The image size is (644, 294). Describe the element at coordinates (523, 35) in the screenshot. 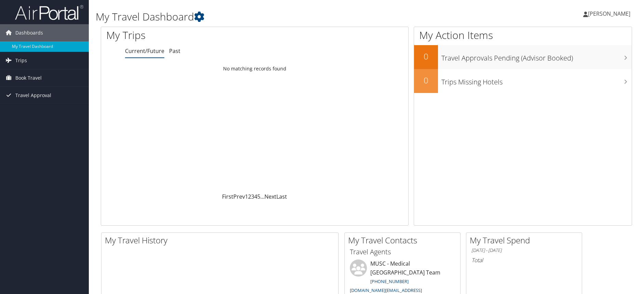

I see `h1: My Action Items` at that location.